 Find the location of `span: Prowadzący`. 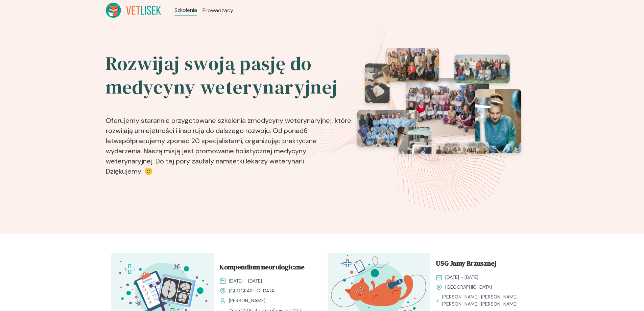

span: Prowadzący is located at coordinates (218, 10).